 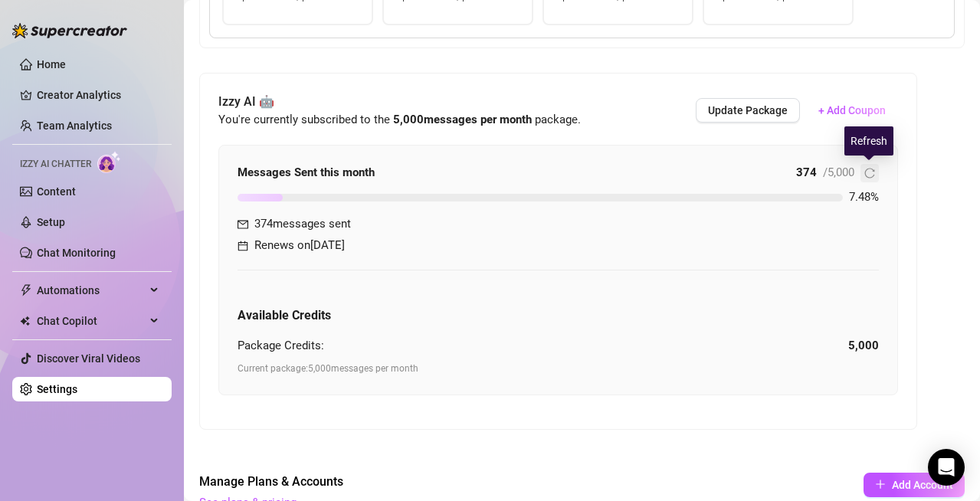 What do you see at coordinates (280, 345) in the screenshot?
I see `span: Package Credits:` at bounding box center [280, 345].